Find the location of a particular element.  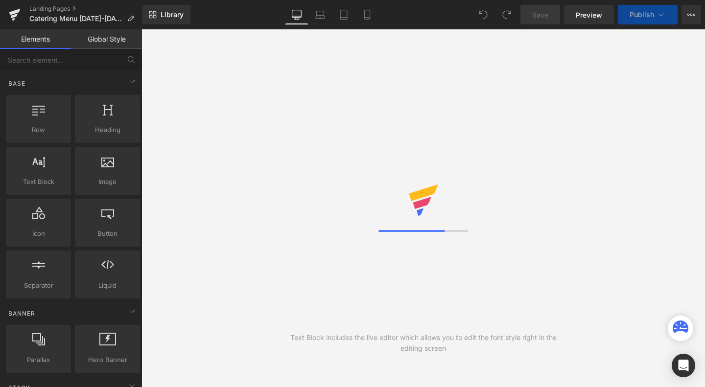

a: Landing Pages is located at coordinates (86, 9).